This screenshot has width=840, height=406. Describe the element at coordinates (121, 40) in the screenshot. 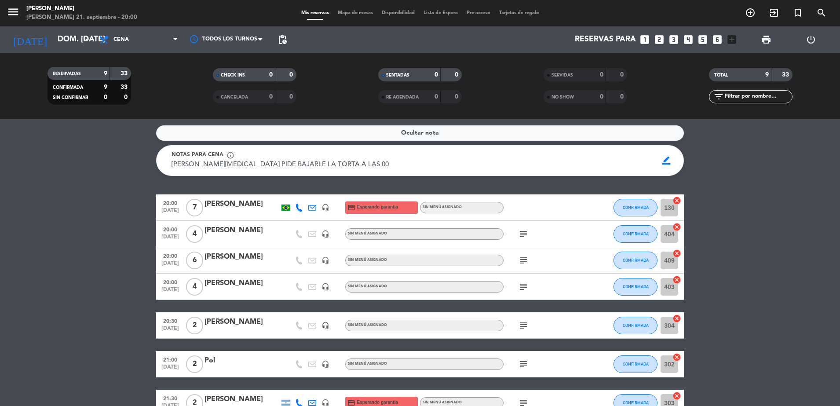

I see `span: Cena` at that location.